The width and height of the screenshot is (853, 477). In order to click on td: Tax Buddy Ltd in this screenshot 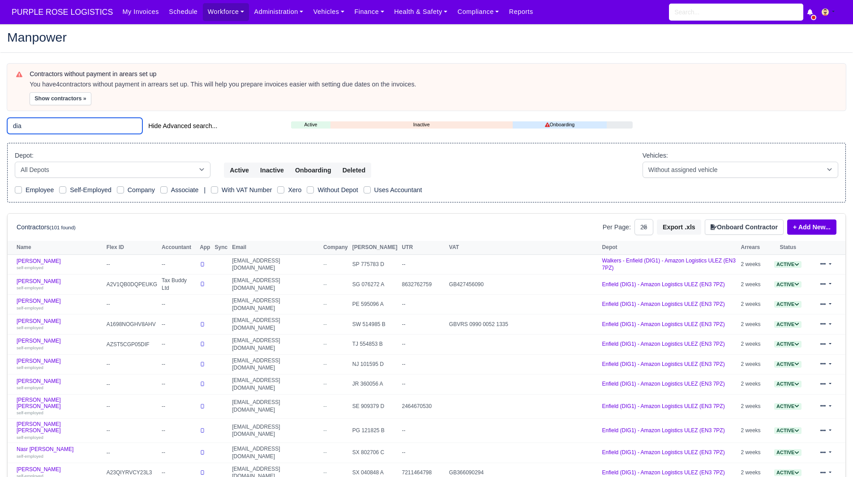, I will do `click(178, 284)`.